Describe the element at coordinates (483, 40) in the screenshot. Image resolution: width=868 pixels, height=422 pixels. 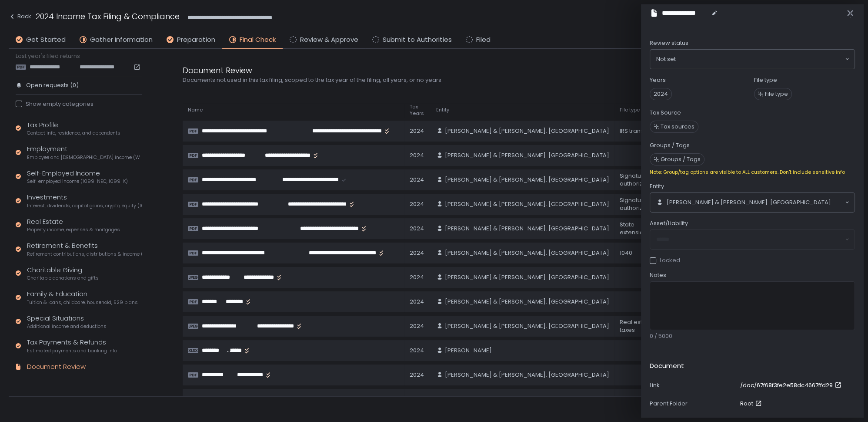
I see `span: Filed` at that location.